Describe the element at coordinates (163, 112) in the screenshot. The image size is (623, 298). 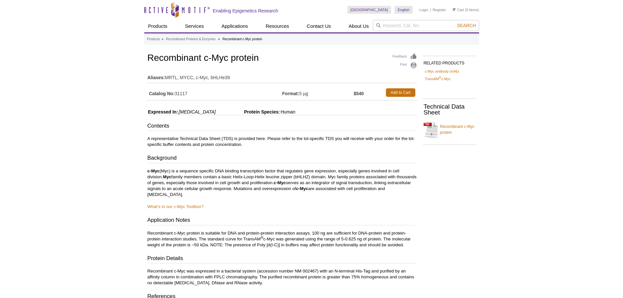
I see `span: Expressed In:` at that location.